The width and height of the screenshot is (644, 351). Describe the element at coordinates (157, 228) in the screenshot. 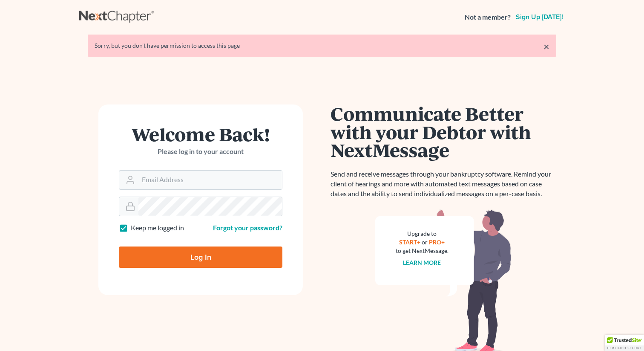

I see `label: Keep me logged in` at that location.